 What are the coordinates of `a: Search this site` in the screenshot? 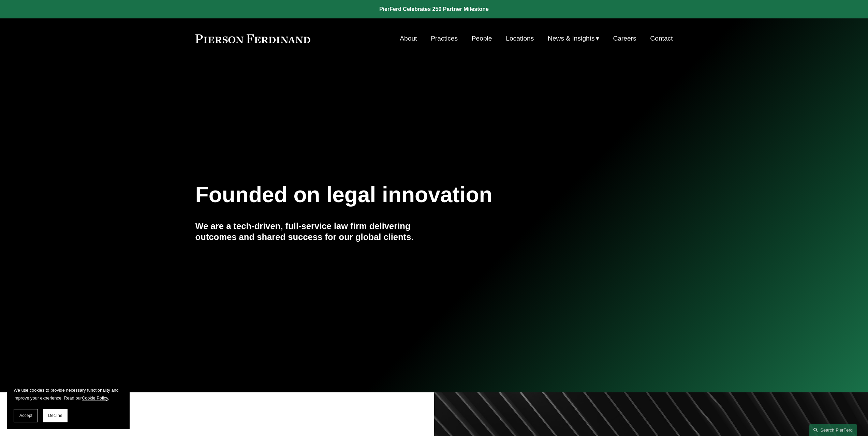 It's located at (833, 430).